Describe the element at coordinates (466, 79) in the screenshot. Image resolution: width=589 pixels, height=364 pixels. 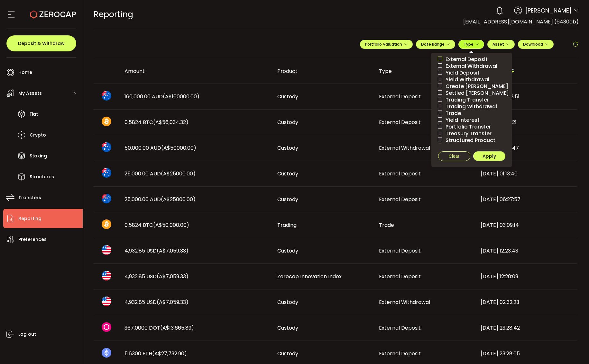
I see `span: Yield Withdrawal` at that location.